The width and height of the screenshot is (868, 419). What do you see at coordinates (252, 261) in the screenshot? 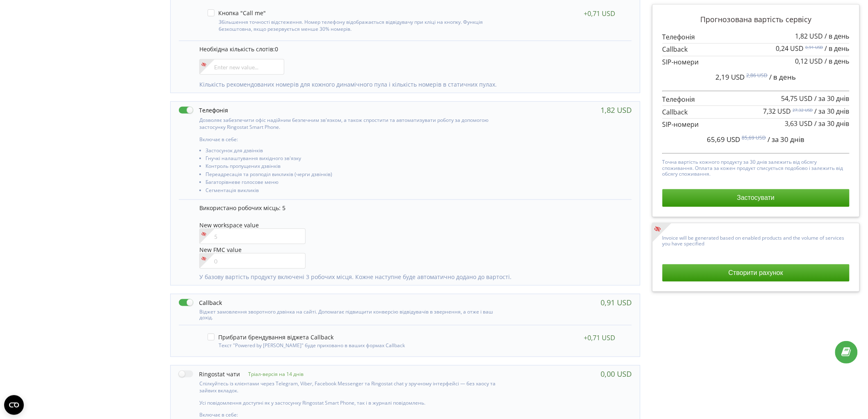
I see `input: 0` at bounding box center [252, 261].